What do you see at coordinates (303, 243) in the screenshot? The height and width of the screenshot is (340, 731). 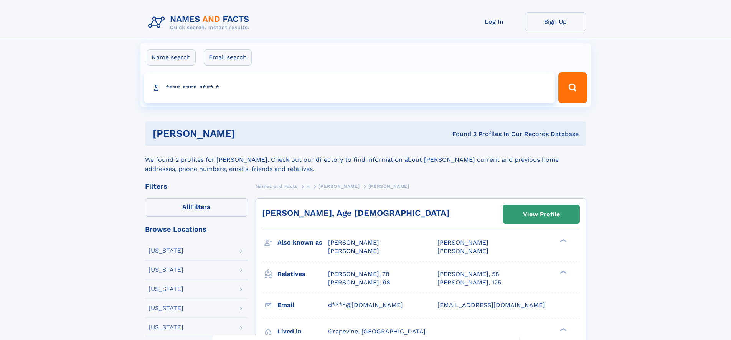 I see `h3: Also known as` at bounding box center [303, 243].